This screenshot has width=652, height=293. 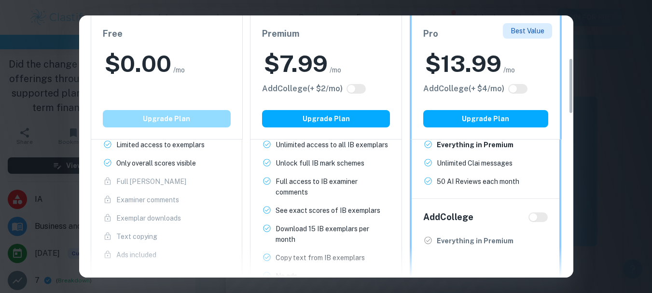 I want to click on p: See exact scores of IB exemplars, so click(x=328, y=210).